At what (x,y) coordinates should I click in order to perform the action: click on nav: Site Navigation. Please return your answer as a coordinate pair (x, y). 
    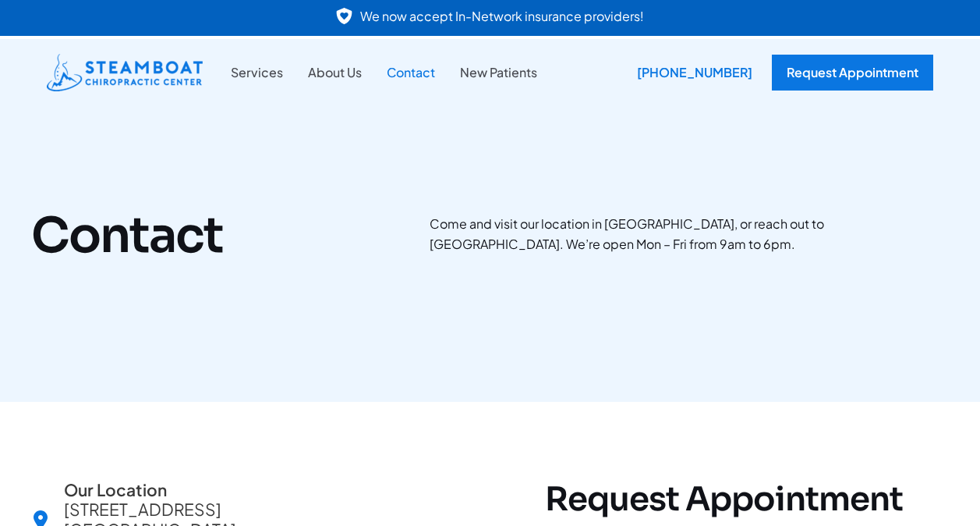
    Looking at the image, I should click on (384, 73).